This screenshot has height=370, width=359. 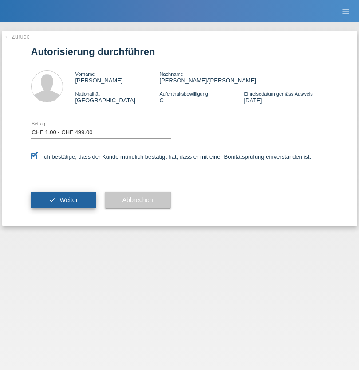 What do you see at coordinates (87, 94) in the screenshot?
I see `span: Nationalität` at bounding box center [87, 94].